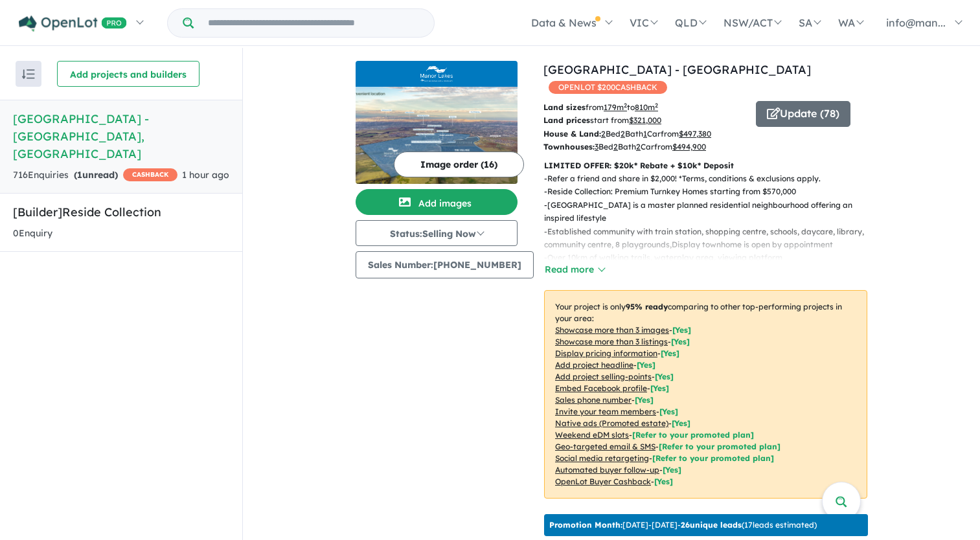  What do you see at coordinates (607, 470) in the screenshot?
I see `u: Automated buyer follow-up` at bounding box center [607, 470].